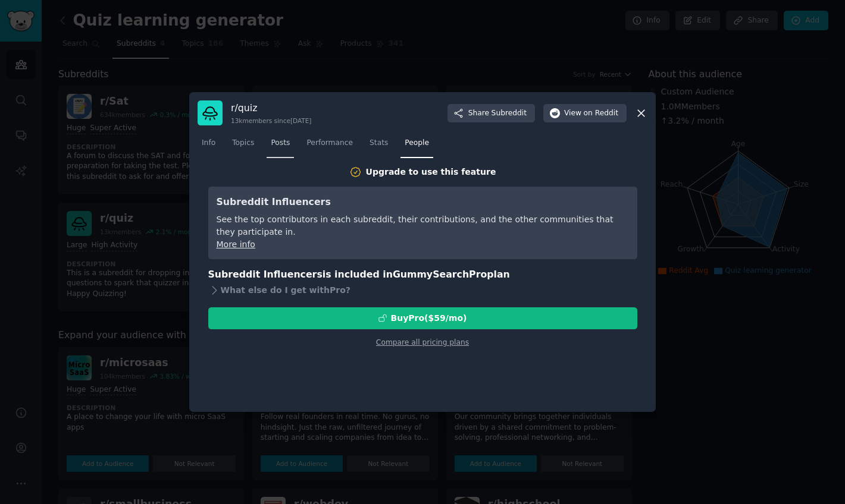 The height and width of the screenshot is (504, 845). Describe the element at coordinates (378, 143) in the screenshot. I see `span: Stats` at that location.